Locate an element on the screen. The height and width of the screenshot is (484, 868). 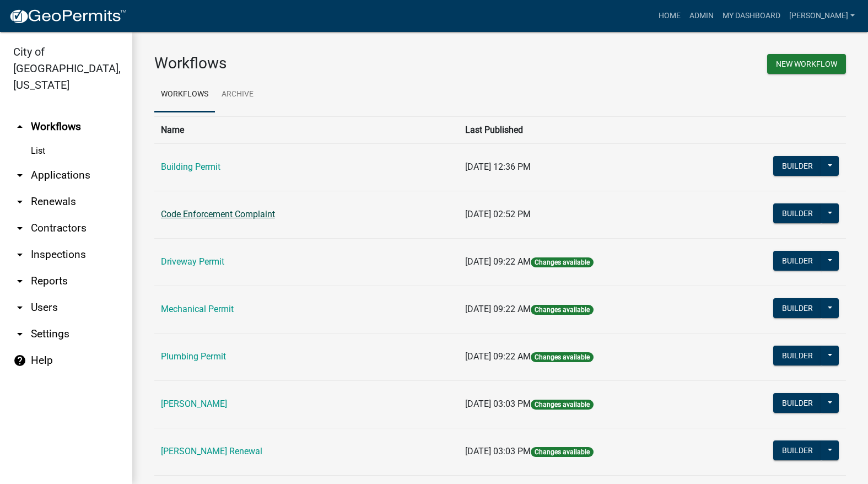
a: Plumbing Permit is located at coordinates (194, 356).